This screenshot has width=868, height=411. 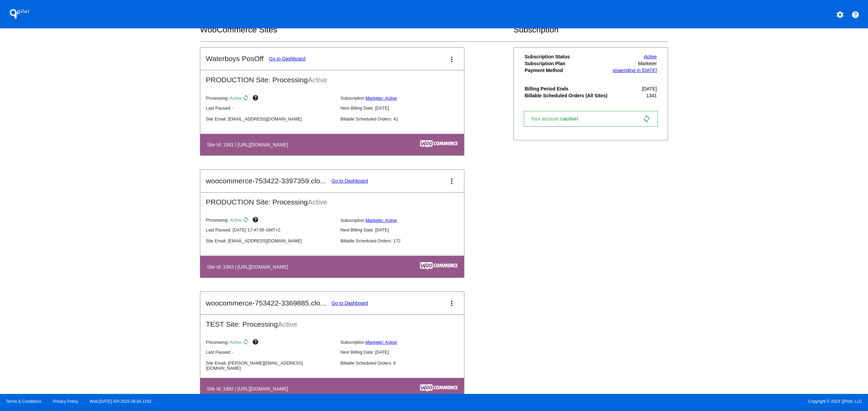 I want to click on span: active!, so click(x=573, y=119).